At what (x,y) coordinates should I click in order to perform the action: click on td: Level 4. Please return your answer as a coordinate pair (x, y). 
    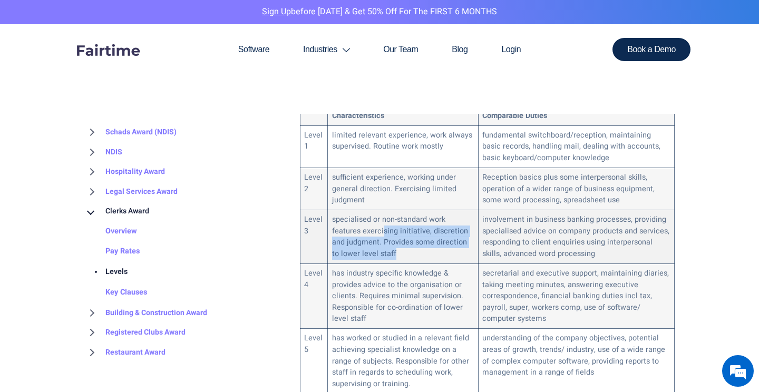
    Looking at the image, I should click on (314, 296).